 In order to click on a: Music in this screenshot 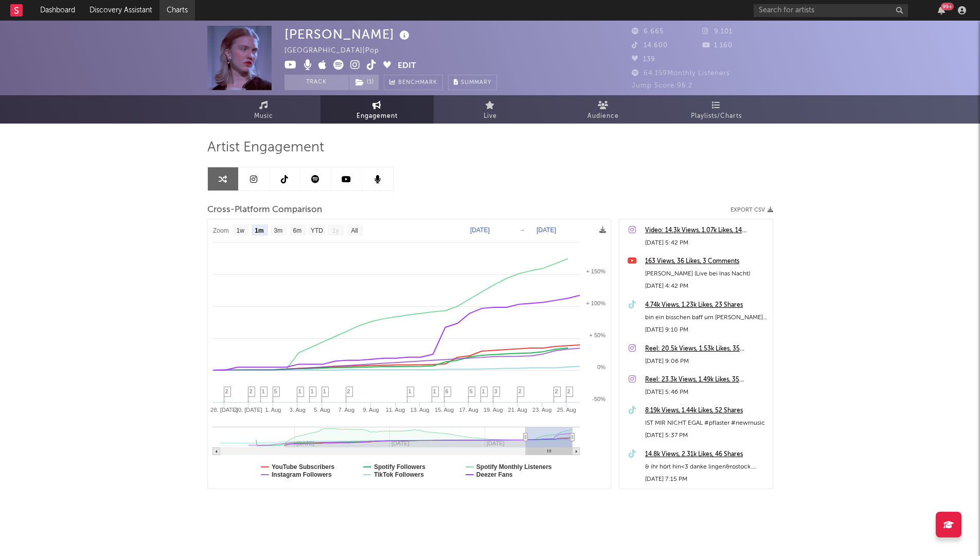, I will do `click(264, 109)`.